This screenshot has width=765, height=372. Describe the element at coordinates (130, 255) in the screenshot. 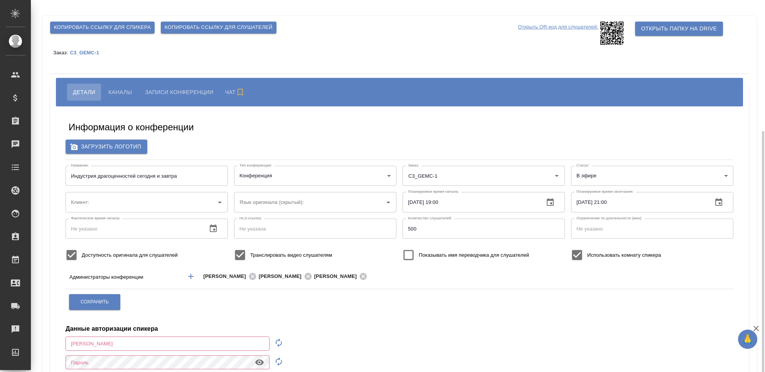

I see `span: Доступность оригинала для слушателей` at that location.